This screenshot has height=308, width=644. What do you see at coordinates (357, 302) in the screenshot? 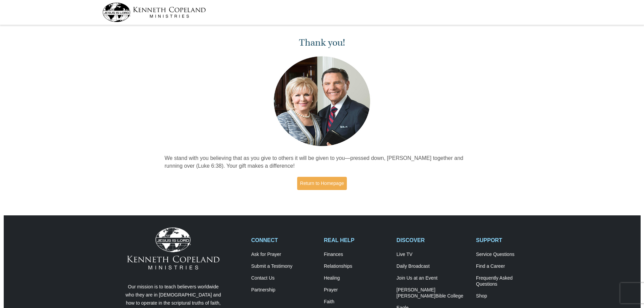
I see `a: Faith` at bounding box center [357, 302].